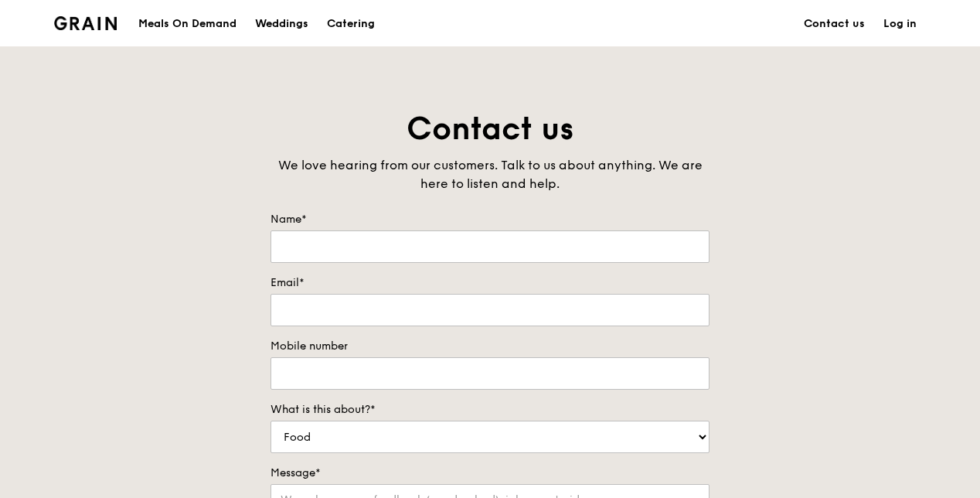 Image resolution: width=980 pixels, height=498 pixels. What do you see at coordinates (834, 24) in the screenshot?
I see `a: Contact us` at bounding box center [834, 24].